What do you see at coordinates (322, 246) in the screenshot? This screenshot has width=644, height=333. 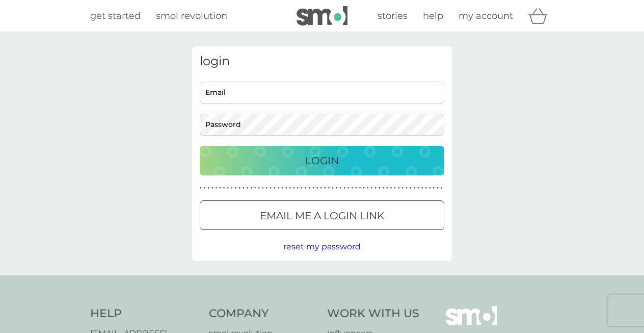 I see `span: reset my password` at bounding box center [322, 246].